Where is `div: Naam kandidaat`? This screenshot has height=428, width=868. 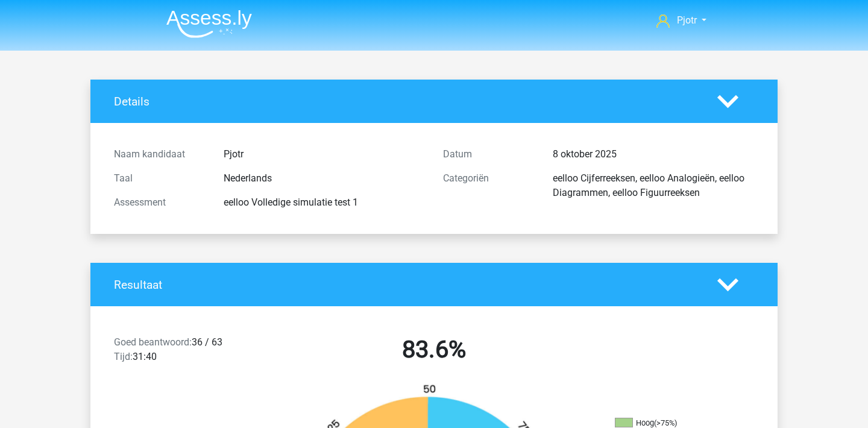 div: Naam kandidaat is located at coordinates (160, 155).